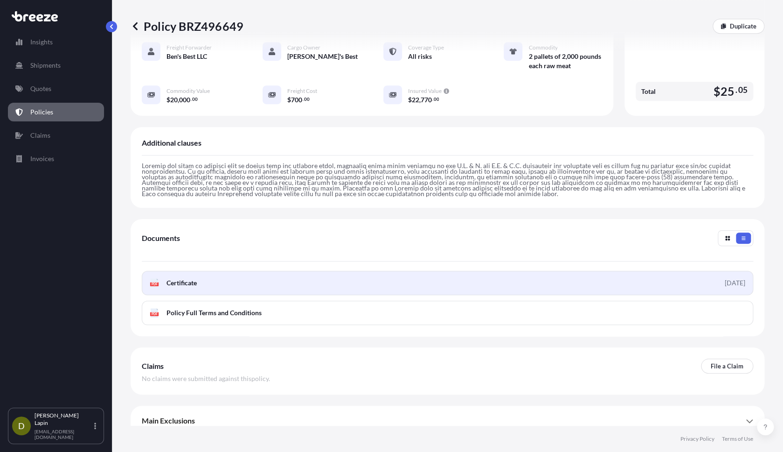  What do you see at coordinates (42, 112) in the screenshot?
I see `p: Policies` at bounding box center [42, 112].